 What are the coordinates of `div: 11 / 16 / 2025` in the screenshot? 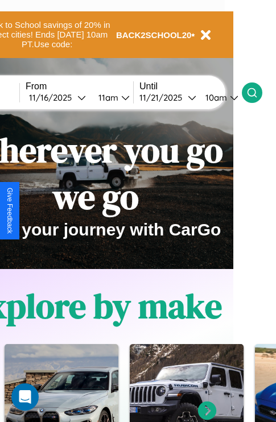 It's located at (53, 97).